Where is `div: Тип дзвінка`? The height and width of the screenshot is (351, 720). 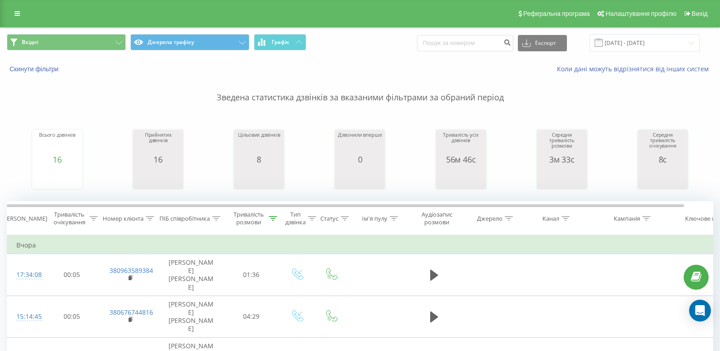 div: Тип дзвінка is located at coordinates (295, 218).